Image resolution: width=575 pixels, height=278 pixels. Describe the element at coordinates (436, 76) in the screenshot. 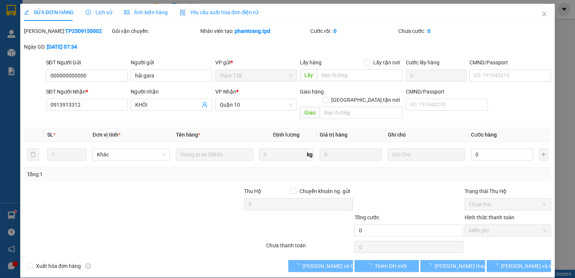

I see `input: Cước lấy hàng` at that location.